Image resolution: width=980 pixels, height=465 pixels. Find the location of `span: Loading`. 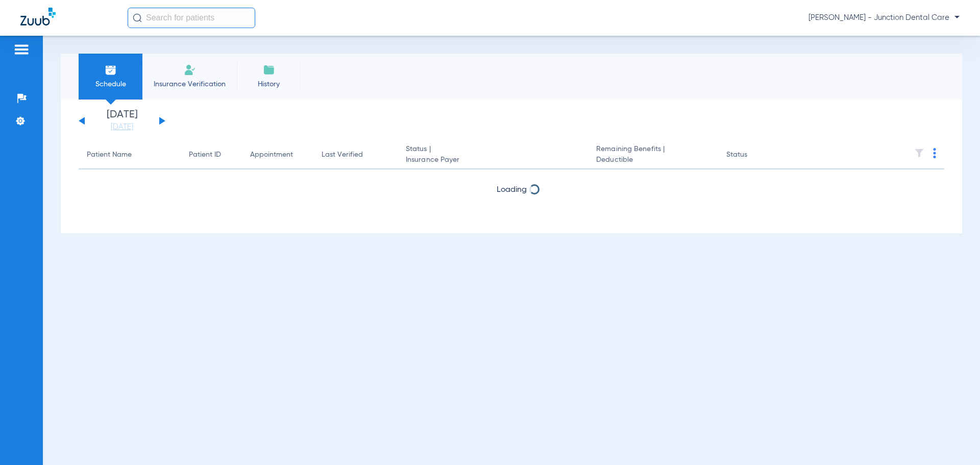

span: Loading is located at coordinates (512, 190).